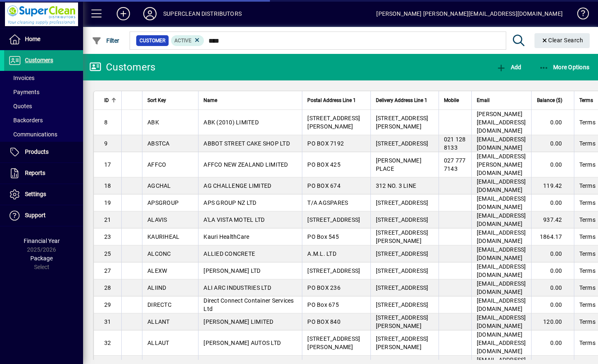 The image size is (598, 364). What do you see at coordinates (324, 164) in the screenshot?
I see `span: PO BOX 425` at bounding box center [324, 164].